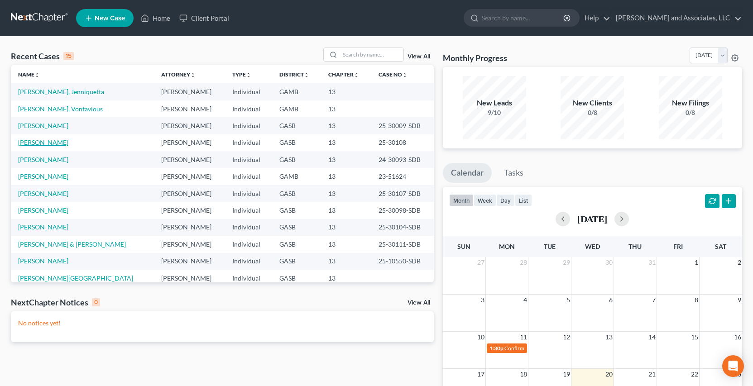  What do you see at coordinates (402, 125) in the screenshot?
I see `td: 25-30009-SDB` at bounding box center [402, 125].